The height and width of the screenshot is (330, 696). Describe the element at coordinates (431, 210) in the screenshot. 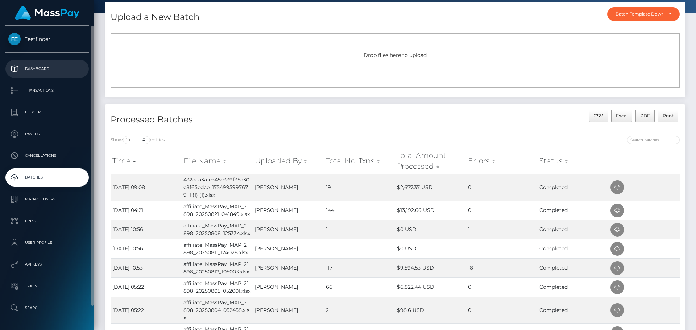

I see `td: $13,192.66 USD` at that location.